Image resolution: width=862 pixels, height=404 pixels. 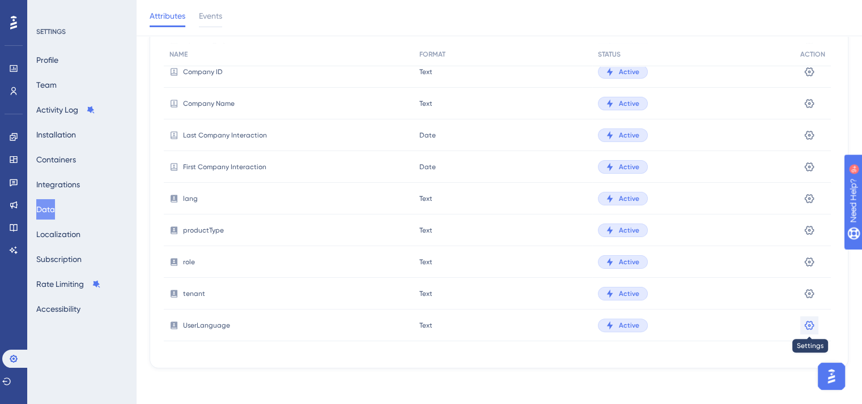 What do you see at coordinates (58, 309) in the screenshot?
I see `button: Accessibility` at bounding box center [58, 309].